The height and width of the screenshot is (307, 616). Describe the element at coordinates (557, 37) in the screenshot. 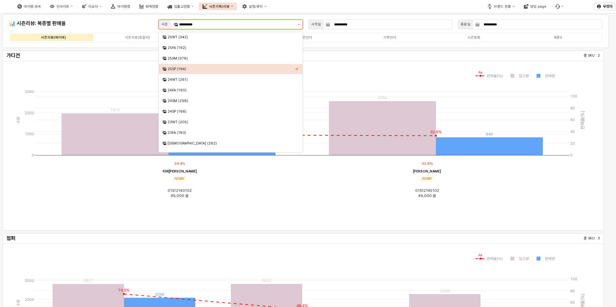

I see `div: 복종X` at that location.